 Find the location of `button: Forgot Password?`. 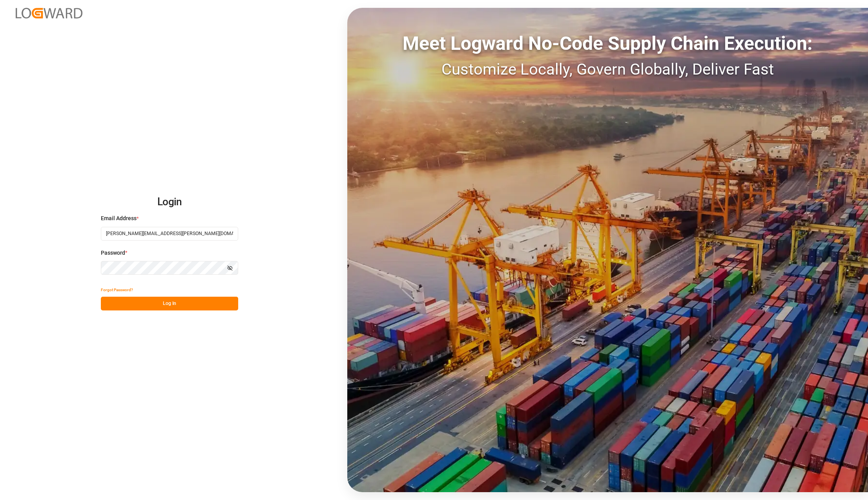

button: Forgot Password? is located at coordinates (117, 290).